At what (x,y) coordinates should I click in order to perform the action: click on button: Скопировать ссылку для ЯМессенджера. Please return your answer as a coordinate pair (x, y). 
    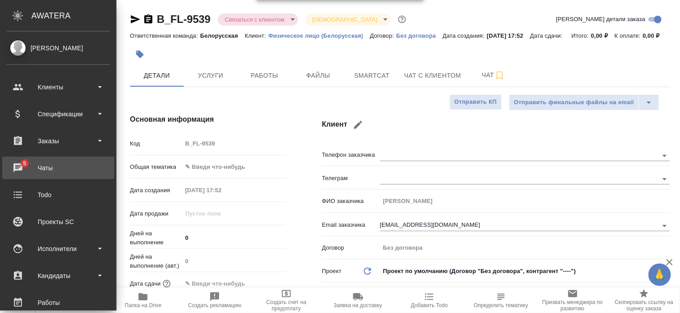
    Looking at the image, I should click on (135, 19).